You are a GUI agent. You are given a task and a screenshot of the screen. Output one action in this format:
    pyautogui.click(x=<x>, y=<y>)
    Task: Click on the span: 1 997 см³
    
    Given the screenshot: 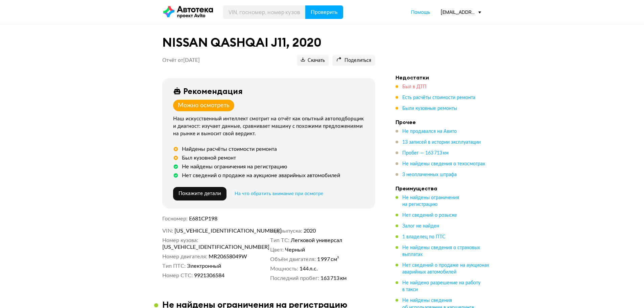 What is the action you would take?
    pyautogui.click(x=328, y=259)
    